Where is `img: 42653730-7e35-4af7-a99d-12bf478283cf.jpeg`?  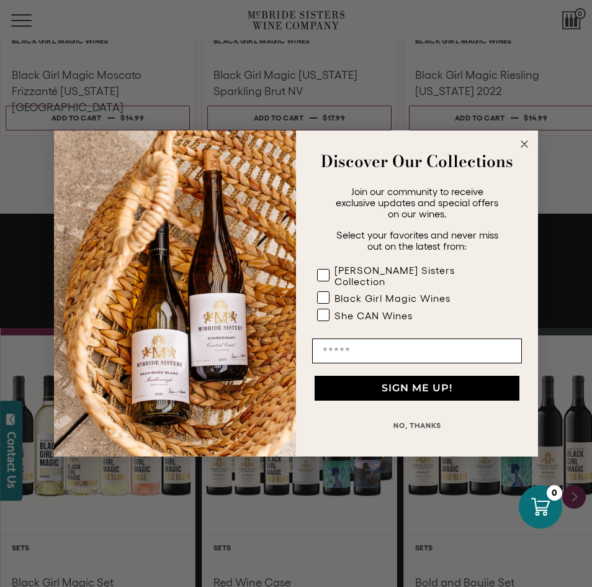
img: 42653730-7e35-4af7-a99d-12bf478283cf.jpeg is located at coordinates (175, 293).